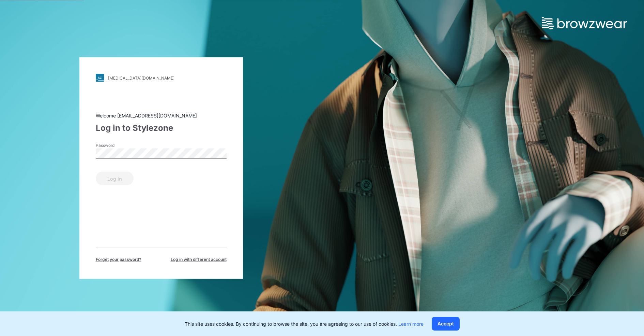  Describe the element at coordinates (411, 323) in the screenshot. I see `a: Learn more` at that location.